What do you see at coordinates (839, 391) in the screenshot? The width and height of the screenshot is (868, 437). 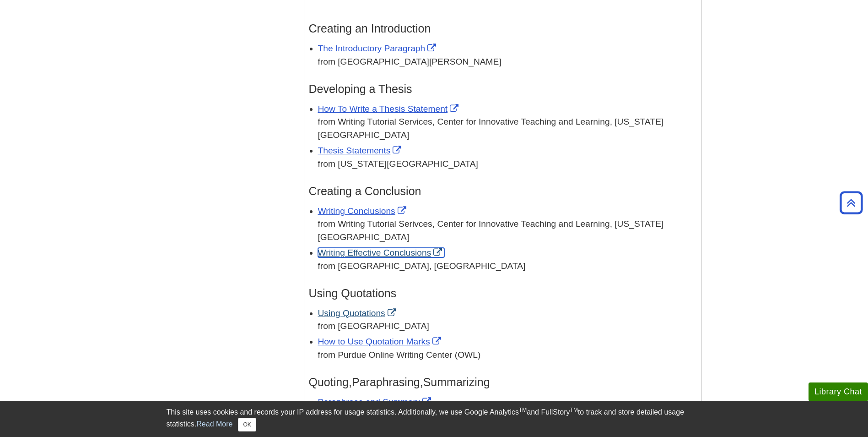 I see `button: Library Chat` at bounding box center [839, 391].